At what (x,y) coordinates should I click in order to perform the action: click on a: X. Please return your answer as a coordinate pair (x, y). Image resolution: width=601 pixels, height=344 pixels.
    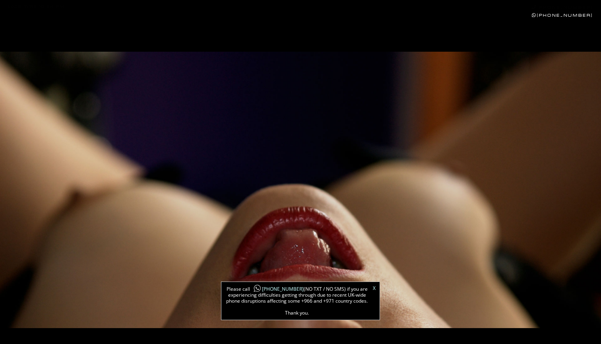
    Looking at the image, I should click on (374, 288).